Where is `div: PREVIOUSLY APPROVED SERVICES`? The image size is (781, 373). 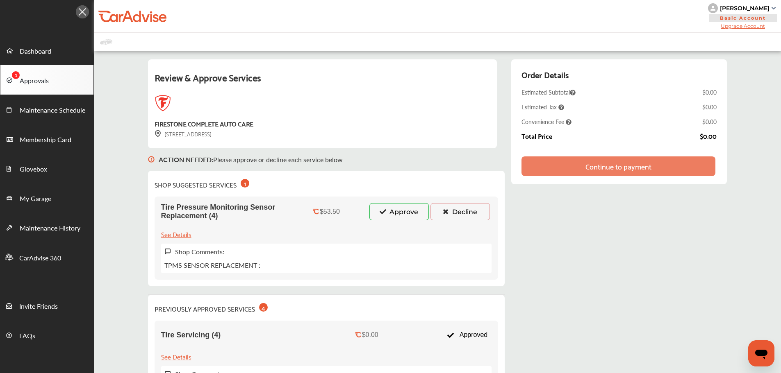 div: PREVIOUSLY APPROVED SERVICES is located at coordinates (211, 308).